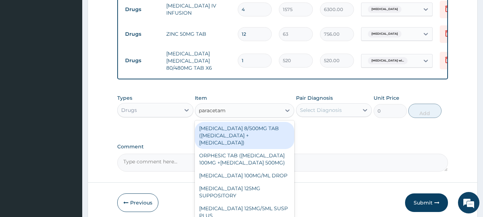 The width and height of the screenshot is (483, 217). What do you see at coordinates (283, 147) in the screenshot?
I see `label: Comment` at bounding box center [283, 147].